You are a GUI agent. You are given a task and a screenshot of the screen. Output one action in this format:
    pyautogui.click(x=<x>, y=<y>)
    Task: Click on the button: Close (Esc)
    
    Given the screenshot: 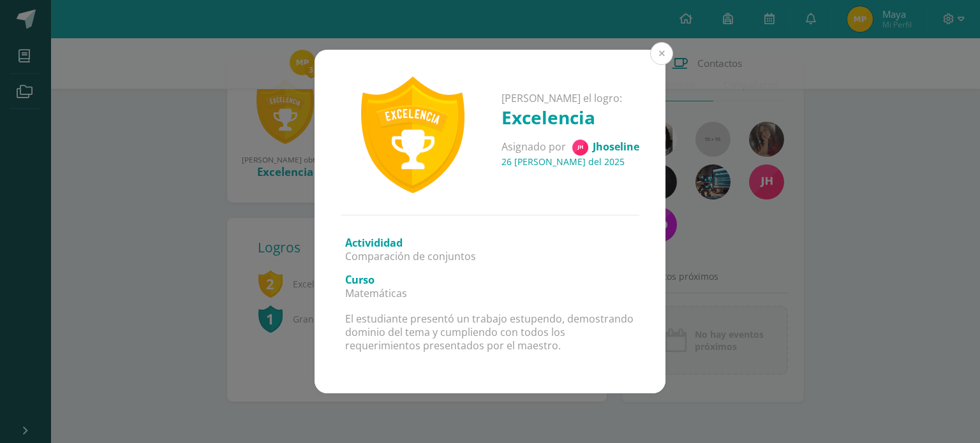 What is the action you would take?
    pyautogui.click(x=662, y=53)
    